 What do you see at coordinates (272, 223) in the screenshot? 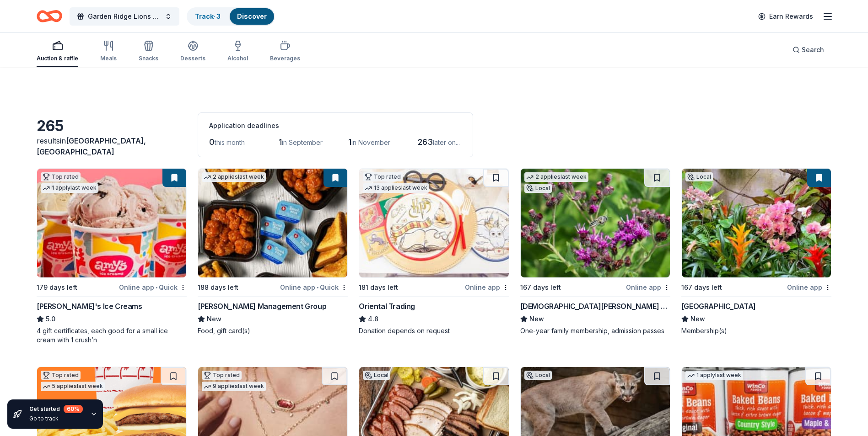
I see `img: Image for Avants Management Group` at bounding box center [272, 223].